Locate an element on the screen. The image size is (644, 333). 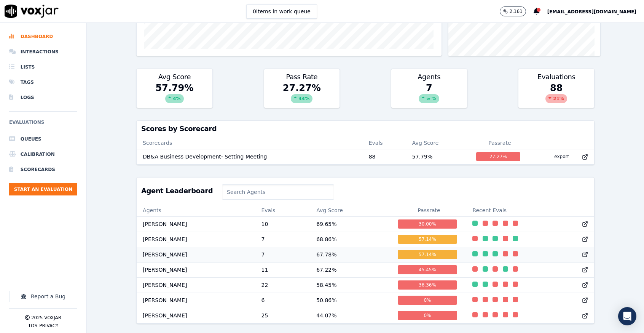
a: Logs is located at coordinates (43, 97).